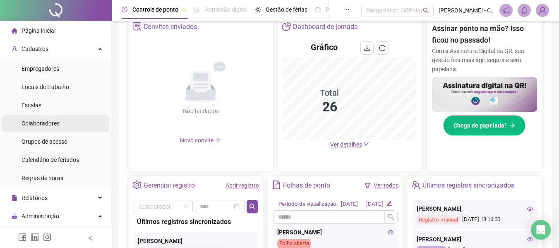 The width and height of the screenshot is (559, 248). Describe the element at coordinates (169, 185) in the screenshot. I see `div: Gerenciar registro` at that location.